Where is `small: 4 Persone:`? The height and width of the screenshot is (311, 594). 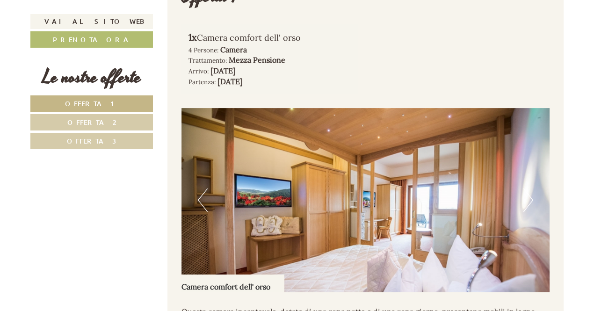 small: 4 Persone: is located at coordinates (204, 50).